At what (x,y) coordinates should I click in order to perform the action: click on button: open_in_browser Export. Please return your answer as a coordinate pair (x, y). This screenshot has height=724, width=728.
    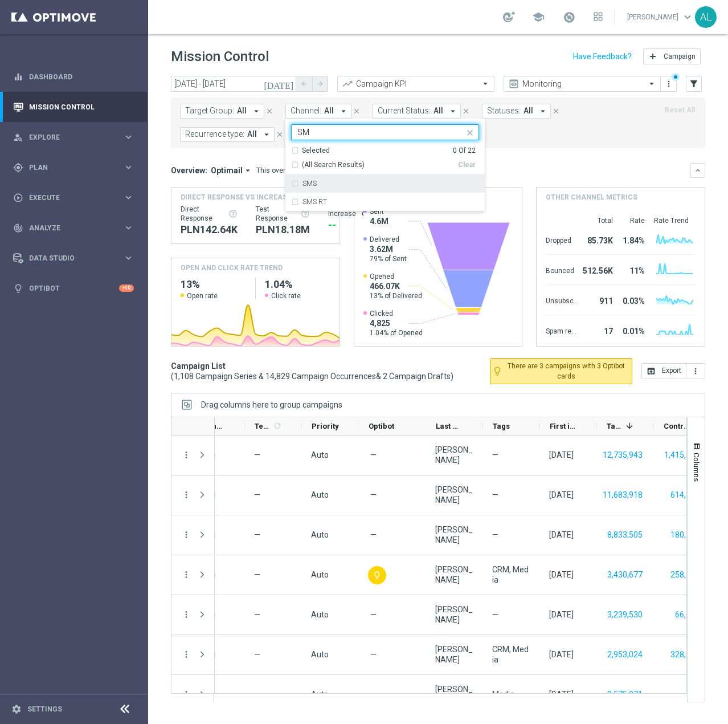
    Looking at the image, I should click on (664, 371).